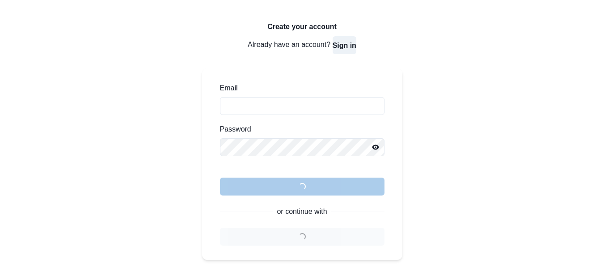  Describe the element at coordinates (375, 147) in the screenshot. I see `button: Reveal password` at that location.